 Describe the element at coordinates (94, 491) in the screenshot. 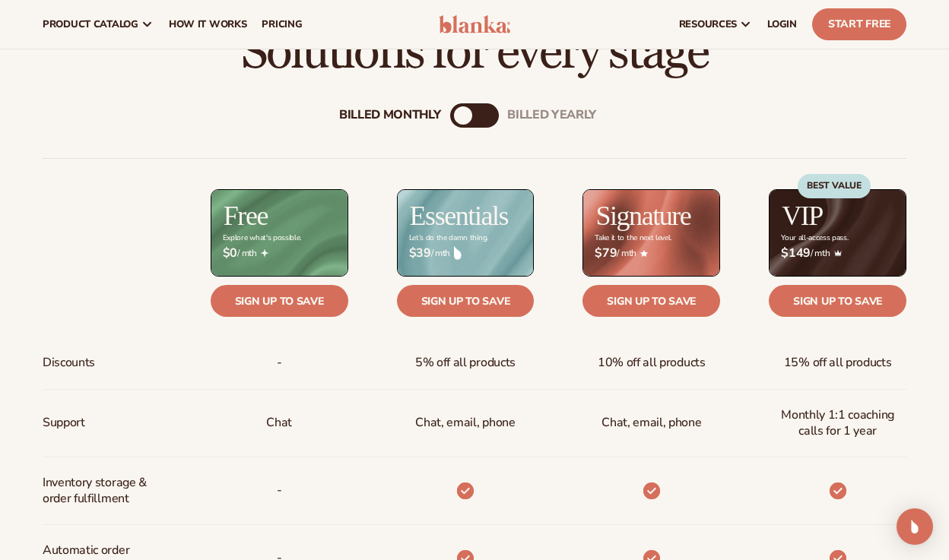

I see `span: Inventory storage & order fulfillment` at that location.